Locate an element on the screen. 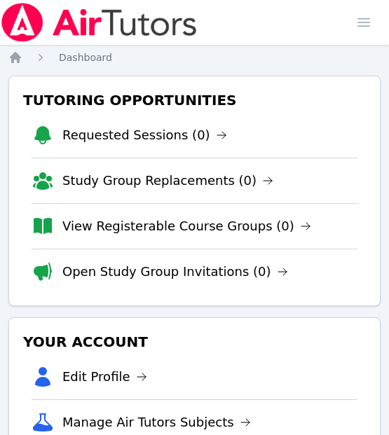 This screenshot has width=389, height=435. a: Open Study Group Invitations (0) is located at coordinates (175, 272).